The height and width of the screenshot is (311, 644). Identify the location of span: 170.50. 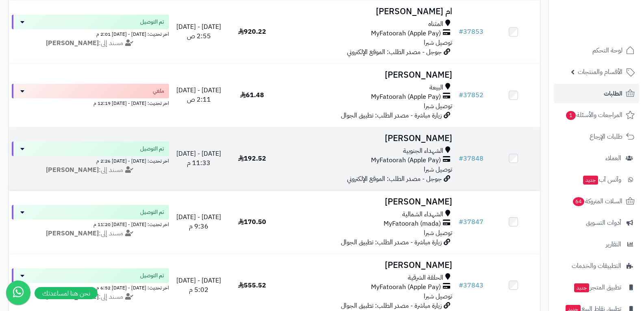
(252, 222).